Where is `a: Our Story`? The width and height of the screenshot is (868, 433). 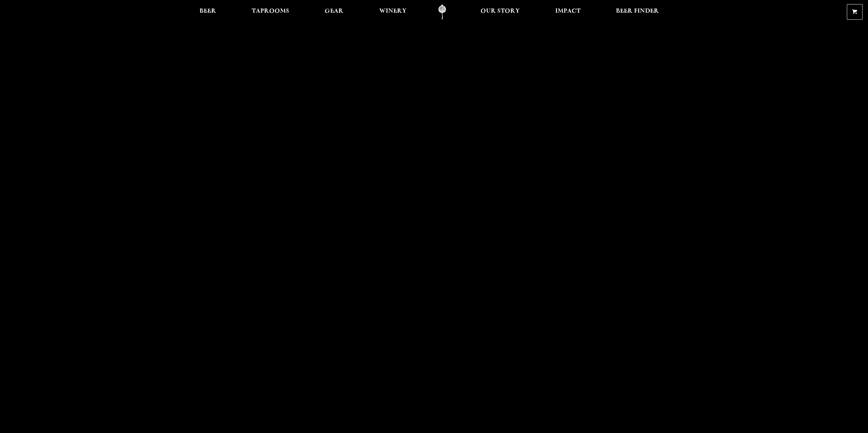 a: Our Story is located at coordinates (500, 12).